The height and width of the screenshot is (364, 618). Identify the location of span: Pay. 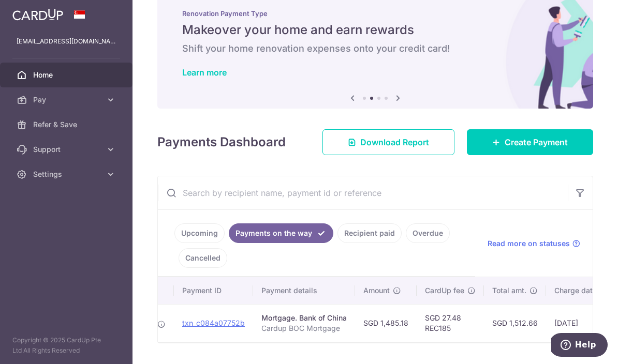
(67, 100).